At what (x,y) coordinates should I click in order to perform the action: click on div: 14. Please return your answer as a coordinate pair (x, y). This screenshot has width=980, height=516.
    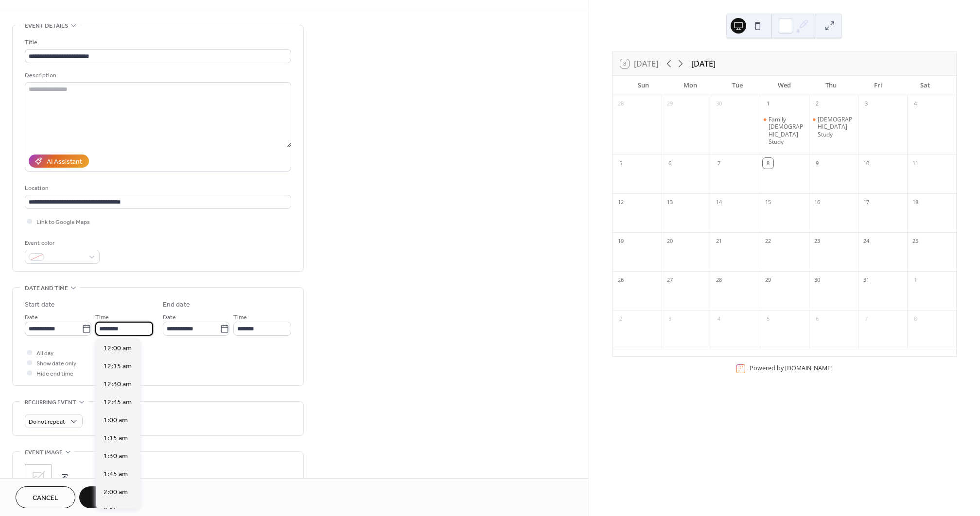
    Looking at the image, I should click on (719, 202).